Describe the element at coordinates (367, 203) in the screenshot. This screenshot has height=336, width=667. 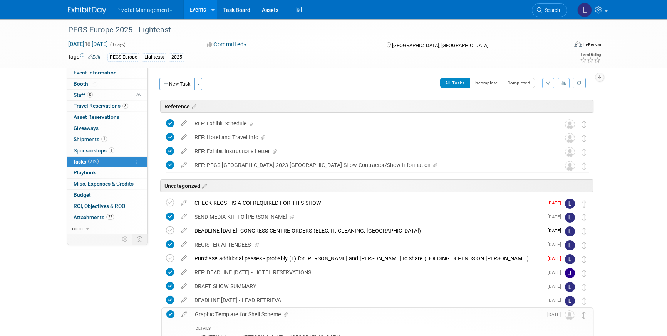
I see `div: CHECK REGS - IS A COI REQUIRED FOR THIS SHOW` at that location.